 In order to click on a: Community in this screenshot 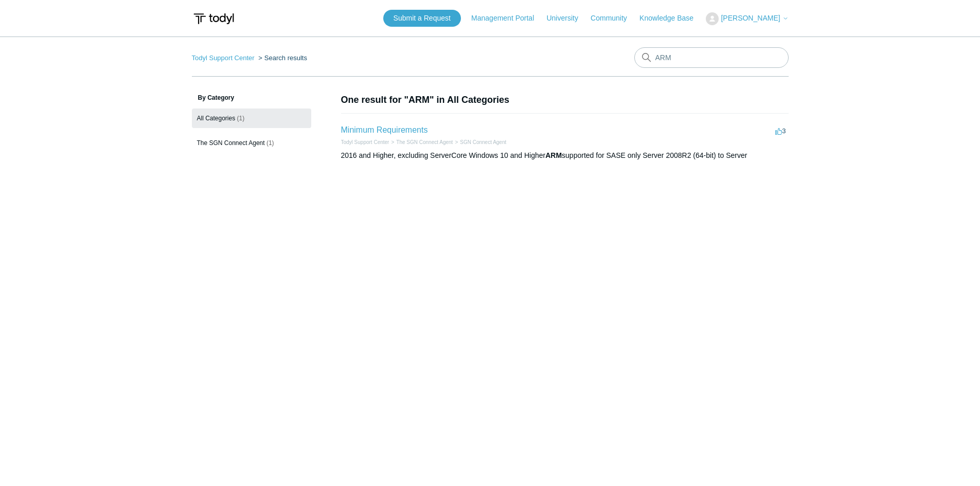, I will do `click(614, 18)`.